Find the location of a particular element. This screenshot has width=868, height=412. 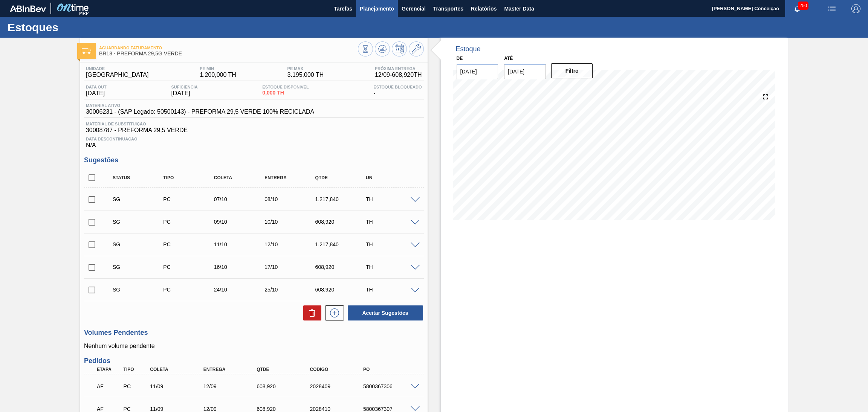

span: Data out is located at coordinates (96, 87).